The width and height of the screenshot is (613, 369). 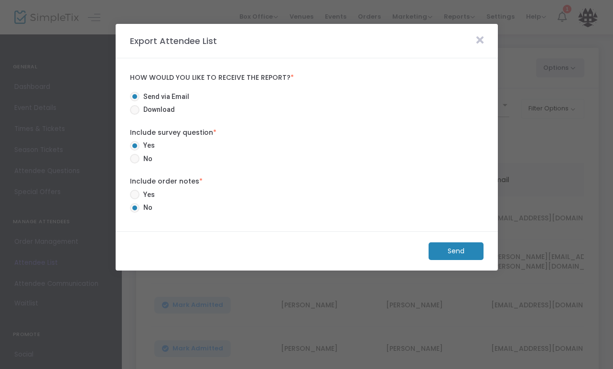 What do you see at coordinates (307, 78) in the screenshot?
I see `label: How would you like to receive the report?` at bounding box center [307, 78].